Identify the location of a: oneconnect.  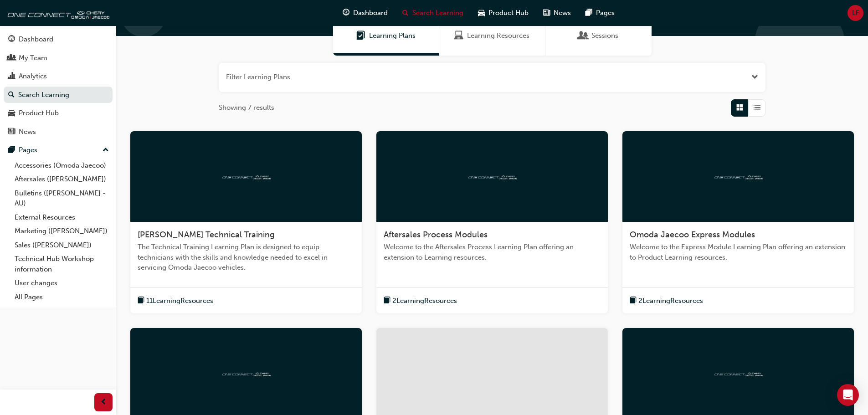
(57, 13).